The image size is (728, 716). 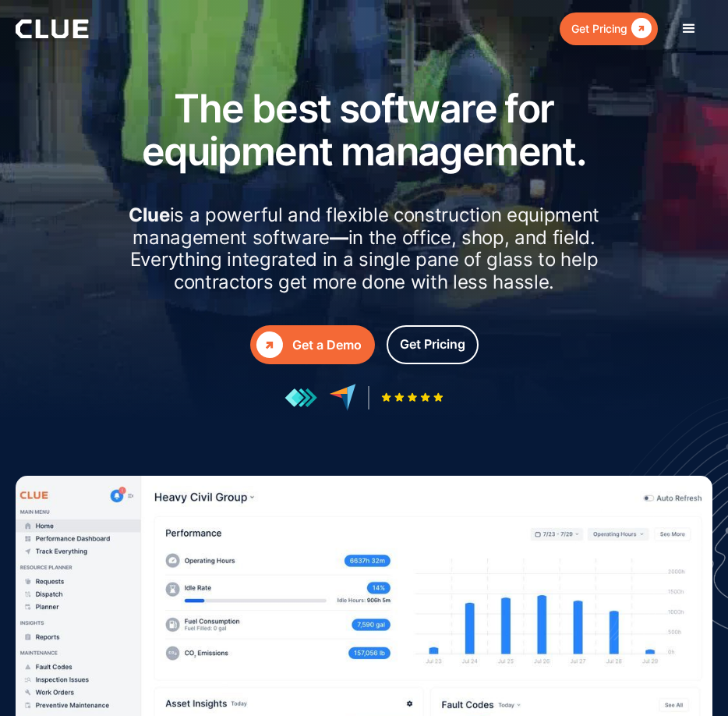 I want to click on div: Get a Demo, so click(x=327, y=345).